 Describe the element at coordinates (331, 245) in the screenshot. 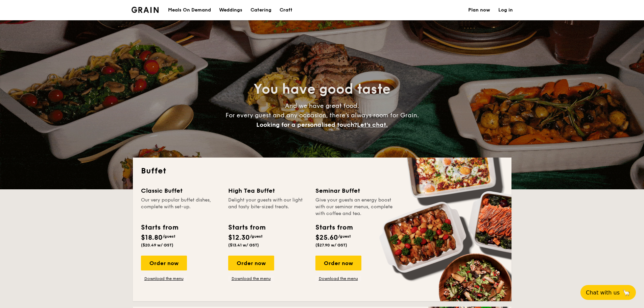

I see `span: ($27.90 w/ GST)` at that location.